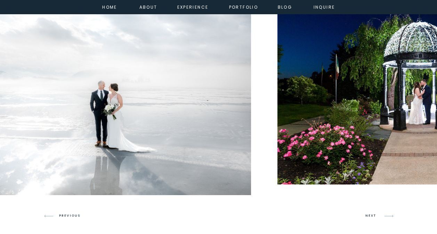  I want to click on nav: inquire, so click(324, 7).